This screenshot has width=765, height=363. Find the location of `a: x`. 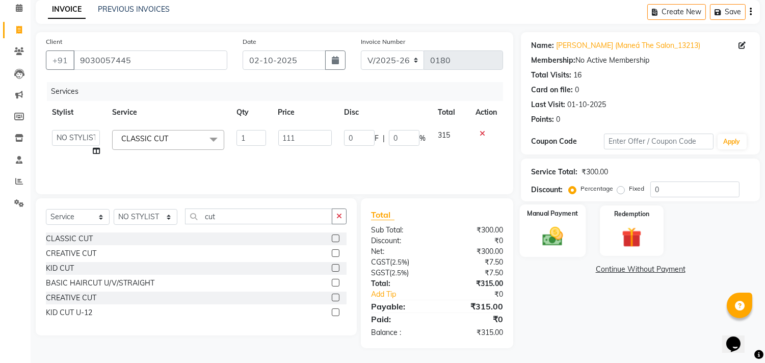

a: x is located at coordinates (170, 139).